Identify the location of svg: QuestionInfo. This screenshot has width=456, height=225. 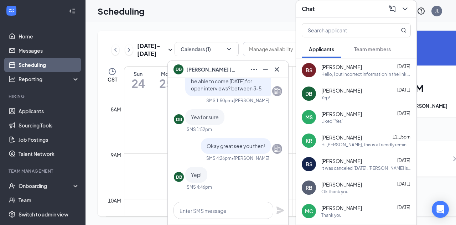
(421, 11).